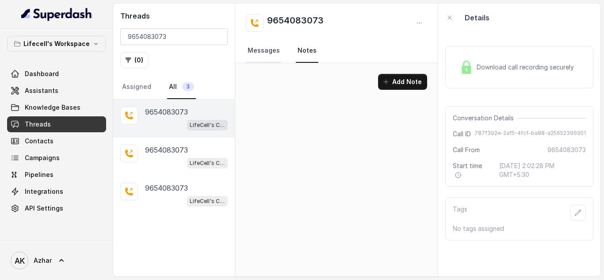 Image resolution: width=604 pixels, height=280 pixels. What do you see at coordinates (264, 51) in the screenshot?
I see `a: Messages` at bounding box center [264, 51].